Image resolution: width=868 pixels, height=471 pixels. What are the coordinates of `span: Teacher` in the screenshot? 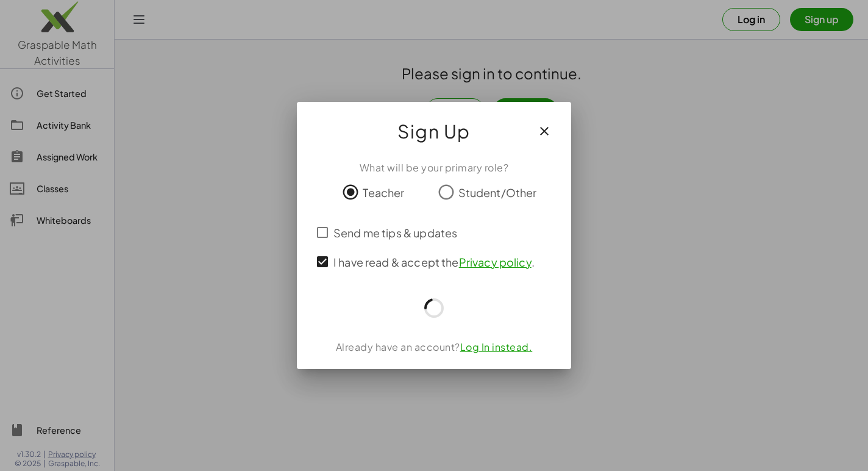 It's located at (383, 192).